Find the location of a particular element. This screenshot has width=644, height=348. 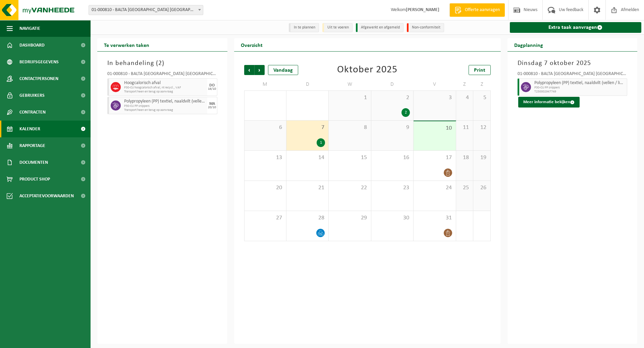

td: M is located at coordinates (265, 84).